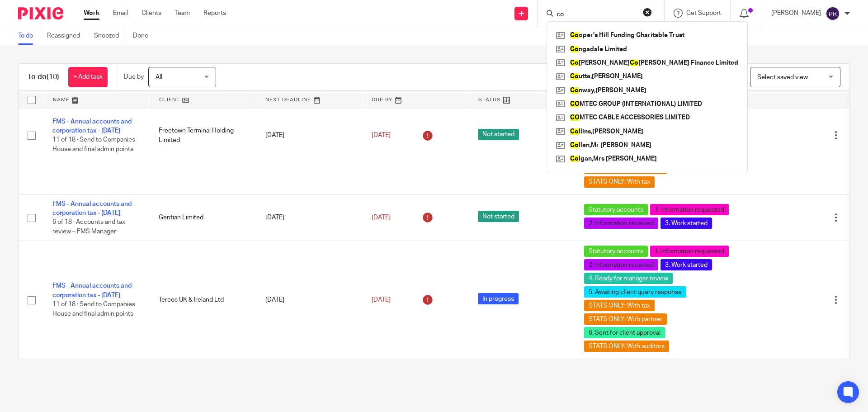 This screenshot has width=868, height=412. Describe the element at coordinates (53, 77) in the screenshot. I see `span: (10)` at that location.